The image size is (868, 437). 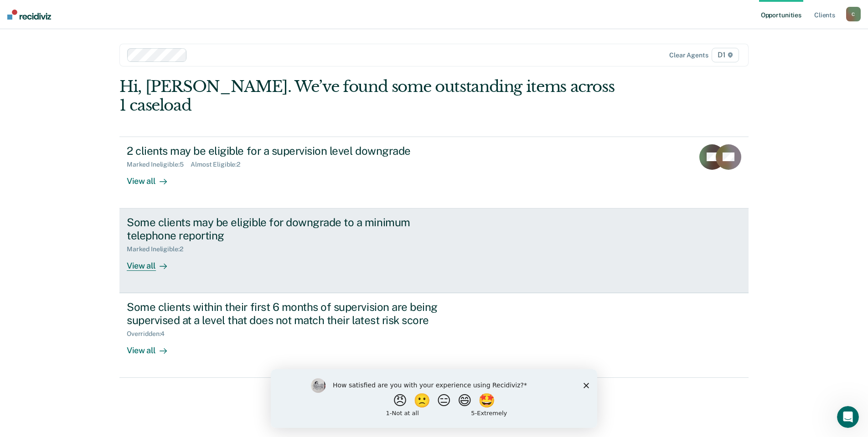 I want to click on img: Profile image for Kim, so click(x=47, y=17).